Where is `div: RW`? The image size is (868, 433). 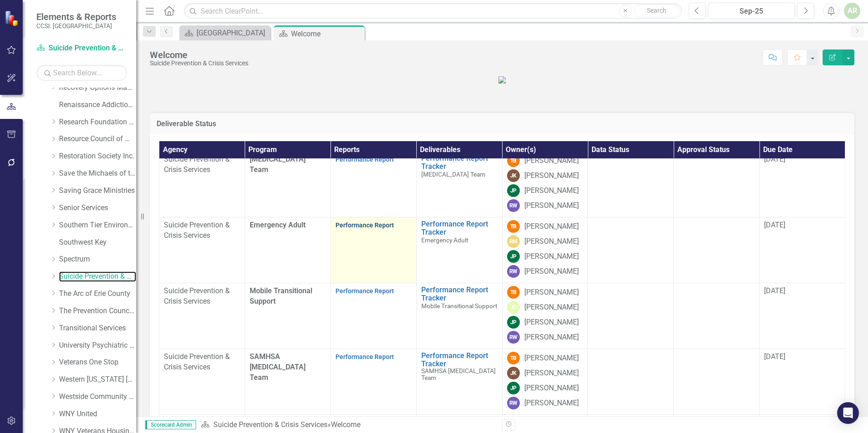 div: RW is located at coordinates (514, 205).